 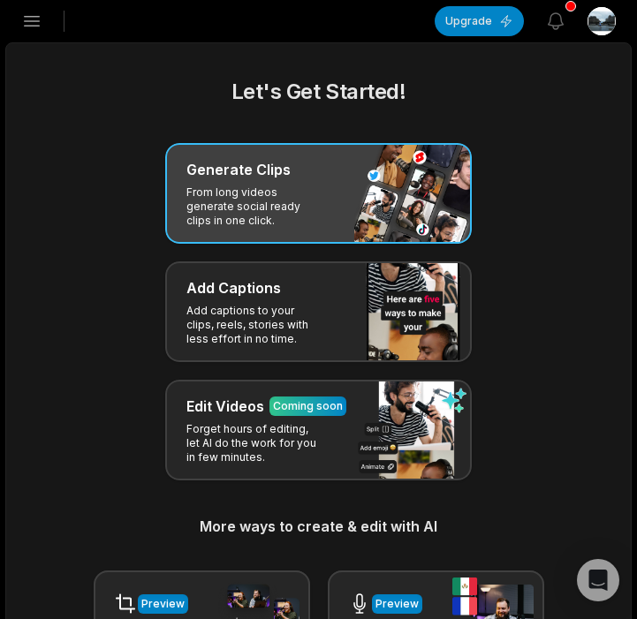 What do you see at coordinates (254, 443) in the screenshot?
I see `p: Forget hours of editing, let AI do the work for you in few minutes.` at bounding box center [254, 443].